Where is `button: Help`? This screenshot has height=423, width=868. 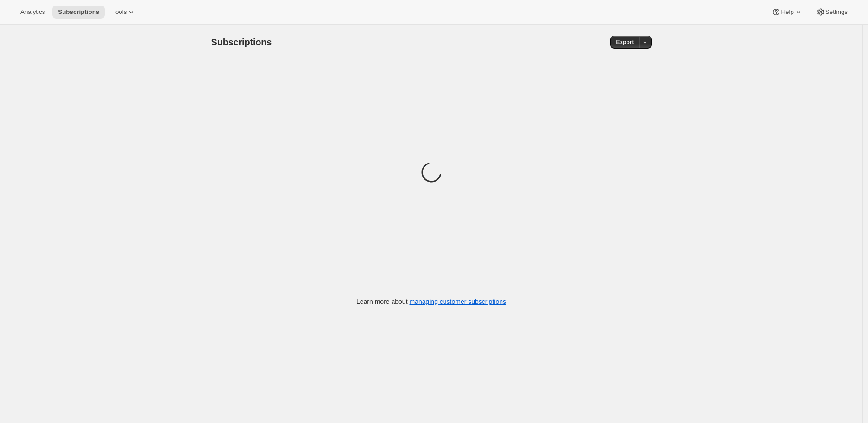 button: Help is located at coordinates (787, 12).